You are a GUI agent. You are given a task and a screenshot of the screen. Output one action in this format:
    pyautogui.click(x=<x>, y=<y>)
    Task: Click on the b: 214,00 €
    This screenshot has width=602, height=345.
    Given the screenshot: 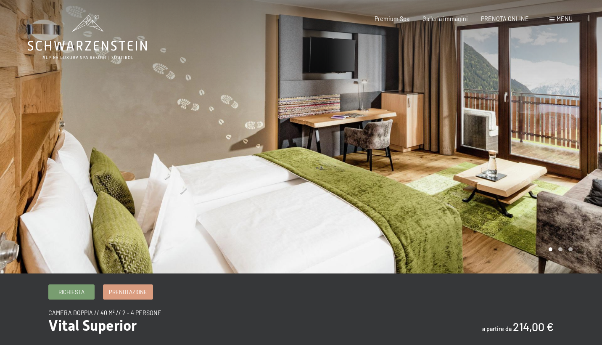 What is the action you would take?
    pyautogui.click(x=533, y=326)
    